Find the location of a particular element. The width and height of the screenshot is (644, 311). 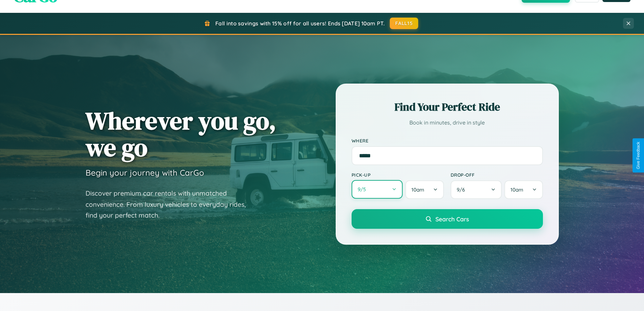

span: 9 / 6 is located at coordinates (462, 189).